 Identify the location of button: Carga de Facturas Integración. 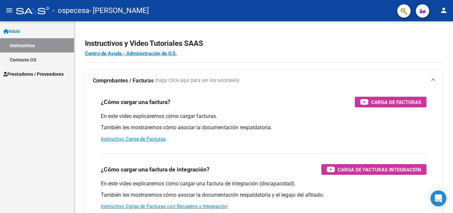
(374, 169).